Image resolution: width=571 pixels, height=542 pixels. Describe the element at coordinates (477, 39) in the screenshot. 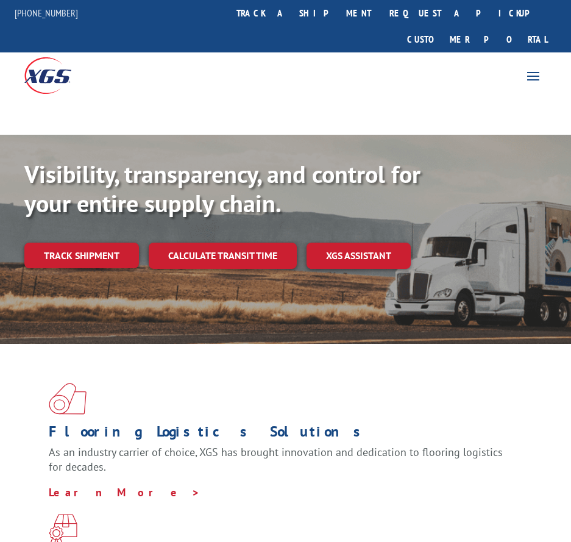

I see `a: Customer Portal` at that location.